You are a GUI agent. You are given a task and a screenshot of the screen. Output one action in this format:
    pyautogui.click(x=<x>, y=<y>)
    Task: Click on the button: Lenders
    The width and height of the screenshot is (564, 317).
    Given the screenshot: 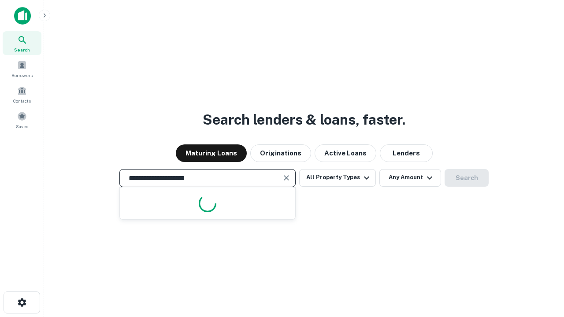 What is the action you would take?
    pyautogui.click(x=406, y=153)
    